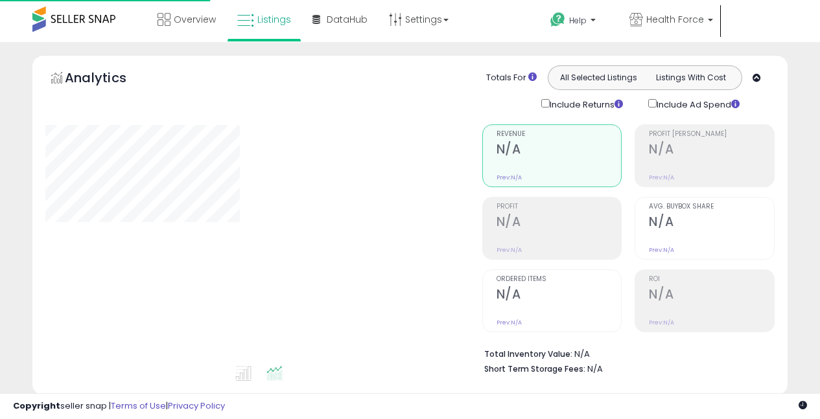 The image size is (820, 419). Describe the element at coordinates (691, 78) in the screenshot. I see `button: Listings With Cost` at that location.